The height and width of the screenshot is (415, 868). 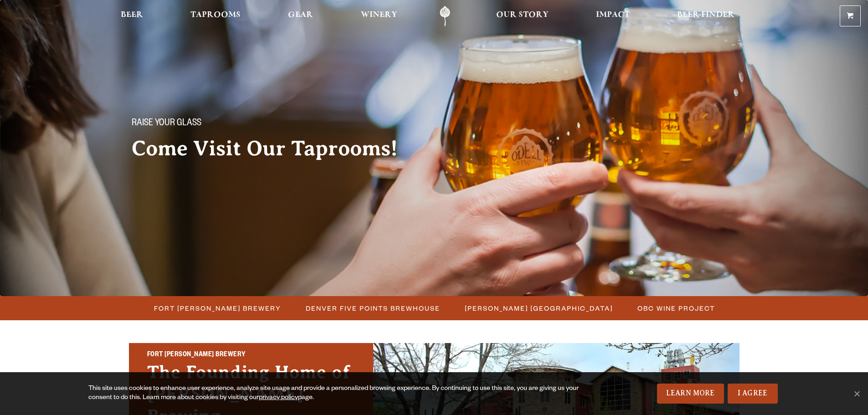 What do you see at coordinates (335, 394) in the screenshot?
I see `div: This site uses cookies to enhance user experience, analyze site usage and provide a personalized ...` at bounding box center [335, 394].